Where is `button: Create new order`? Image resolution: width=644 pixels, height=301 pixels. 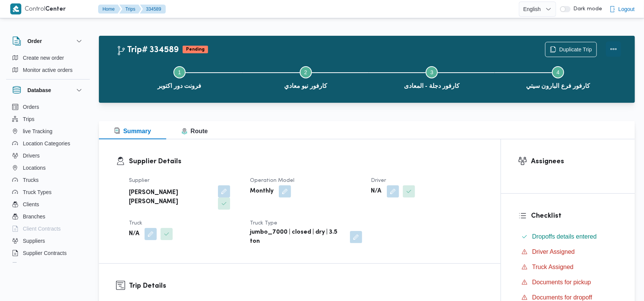 button: Create new order is located at coordinates (48, 58).